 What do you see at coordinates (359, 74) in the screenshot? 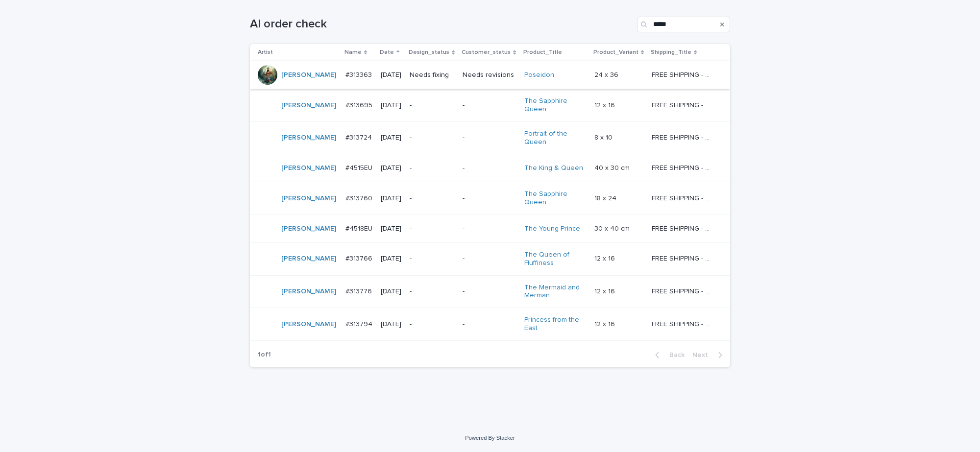
I see `p: #313363` at bounding box center [359, 74].